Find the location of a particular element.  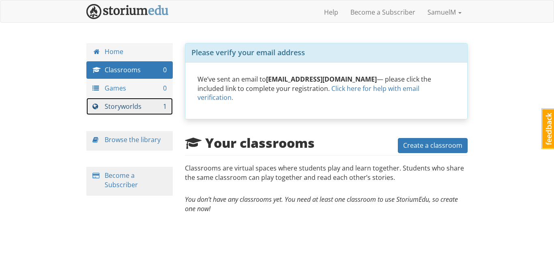

a: Classrooms 0 is located at coordinates (129, 70).